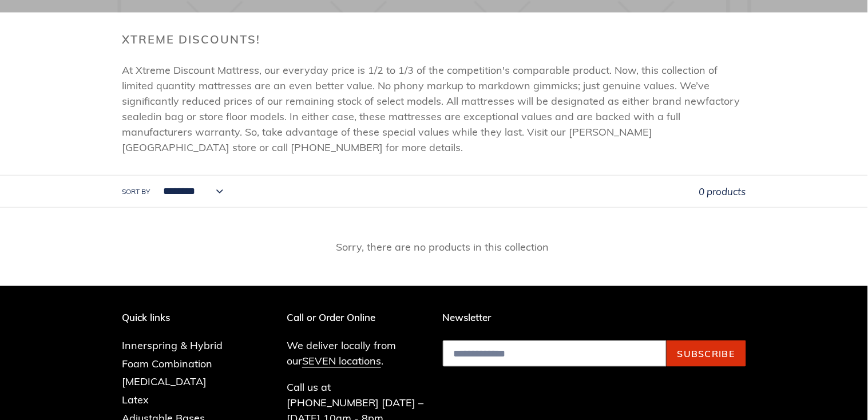 This screenshot has width=868, height=420. Describe the element at coordinates (432, 109) in the screenshot. I see `span: factory sealed` at that location.